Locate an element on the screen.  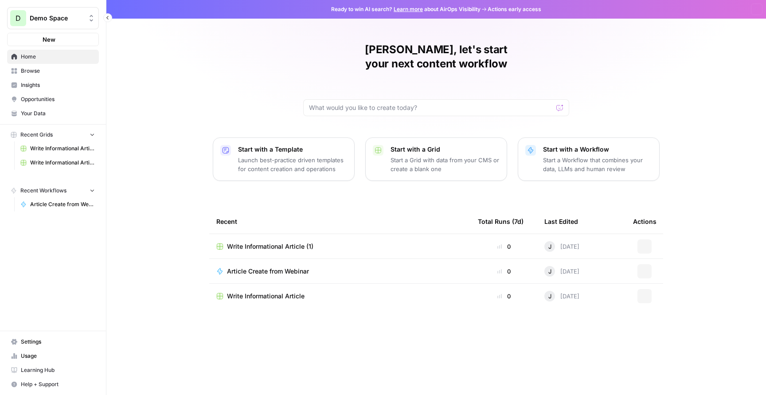
button: Start with a GridStart a Grid with data from your CMS or create a blank one is located at coordinates (436, 159).